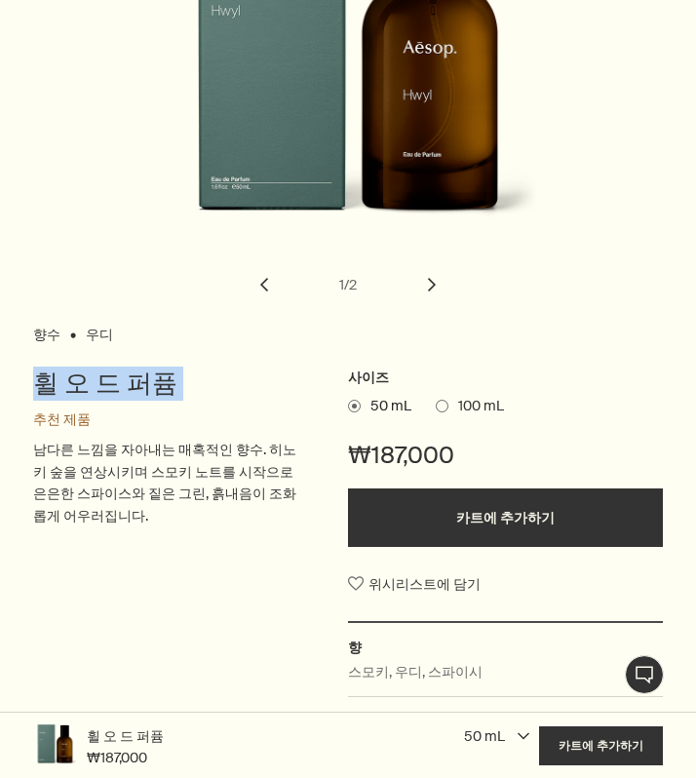  What do you see at coordinates (414, 584) in the screenshot?
I see `button: 위시리스트에 담기` at bounding box center [414, 584].